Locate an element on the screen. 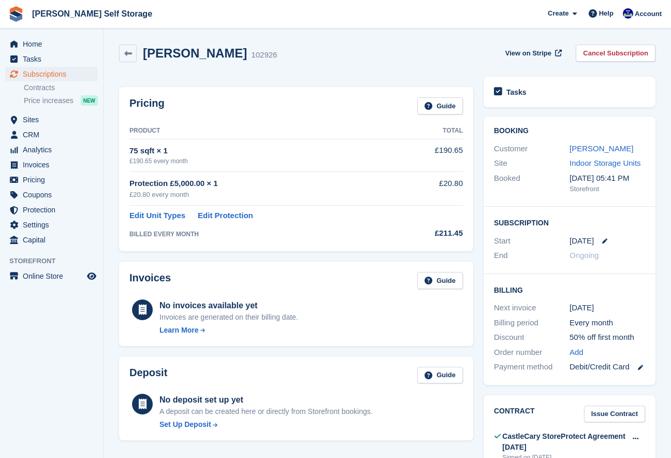 The image size is (671, 458). time: 2025-08-23 00:00:00 UTC is located at coordinates (582, 241).